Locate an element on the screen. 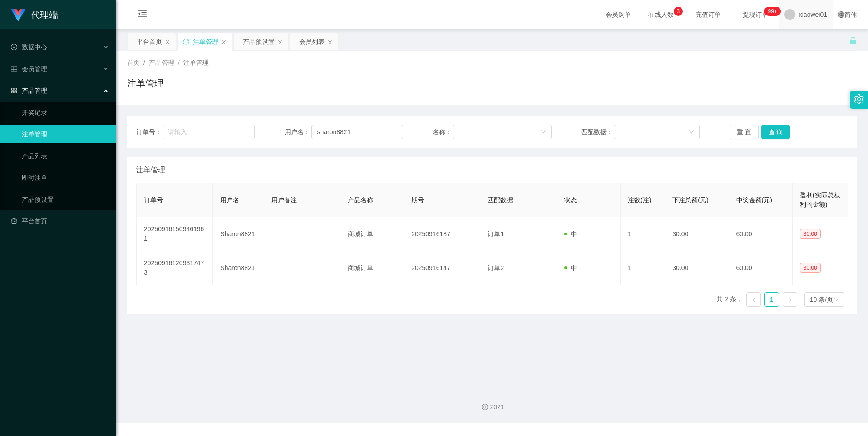  i: 图标: table is located at coordinates (14, 69).